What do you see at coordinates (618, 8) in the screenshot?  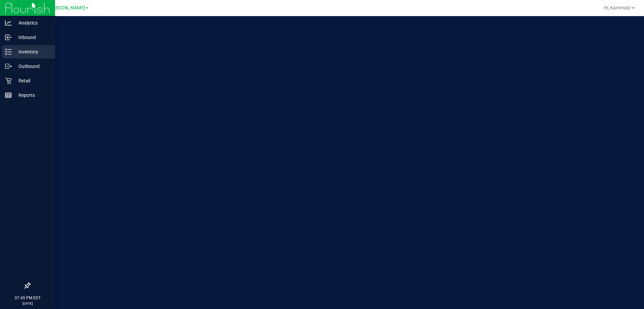 I see `span: Hi, Kammaly!` at bounding box center [618, 8].